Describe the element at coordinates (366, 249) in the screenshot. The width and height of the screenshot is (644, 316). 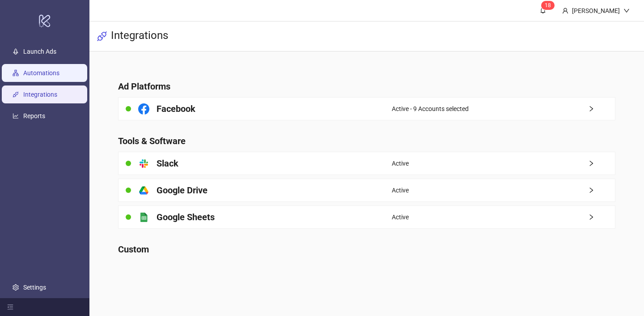
I see `h4: Custom` at that location.